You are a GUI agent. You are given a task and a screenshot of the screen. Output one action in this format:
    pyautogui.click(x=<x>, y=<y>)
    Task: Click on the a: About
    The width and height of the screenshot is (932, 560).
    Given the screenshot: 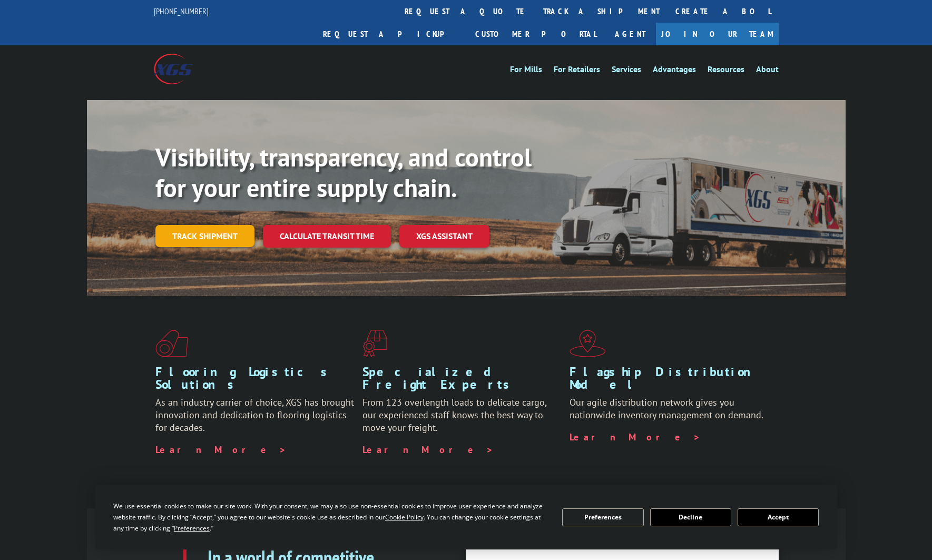 What is the action you would take?
    pyautogui.click(x=767, y=71)
    